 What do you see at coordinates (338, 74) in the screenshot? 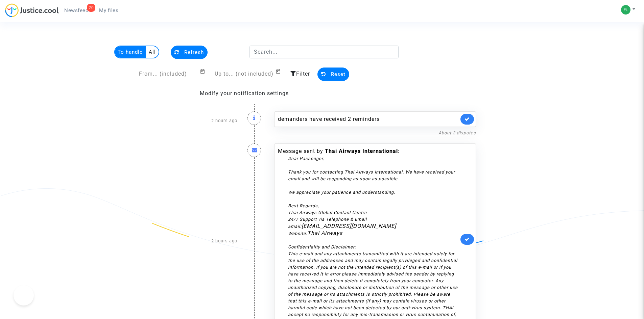
I see `span: Reset` at bounding box center [338, 74].